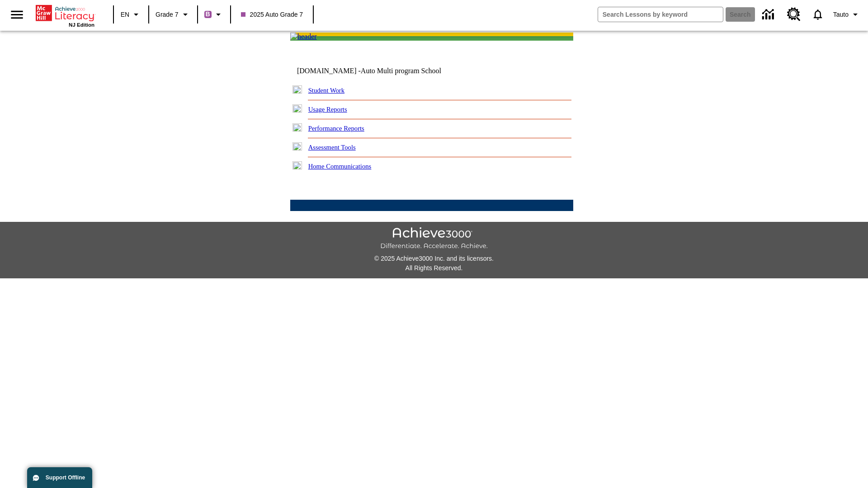 The height and width of the screenshot is (488, 868). Describe the element at coordinates (818, 14) in the screenshot. I see `a: Notifications` at that location.